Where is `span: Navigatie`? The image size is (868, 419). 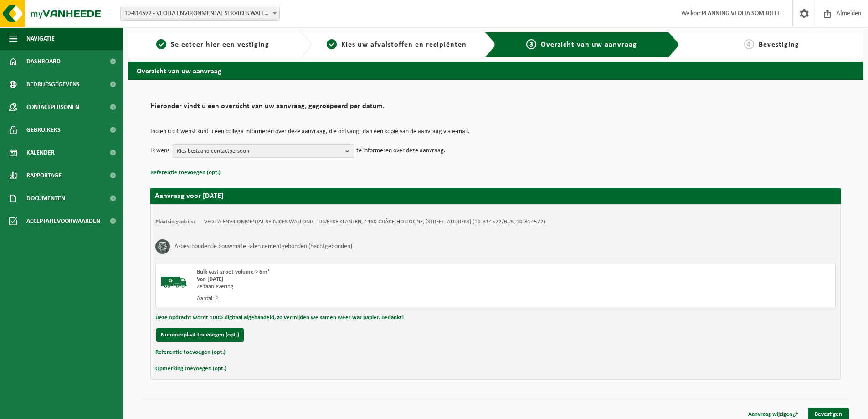
span: Navigatie is located at coordinates (41, 39).